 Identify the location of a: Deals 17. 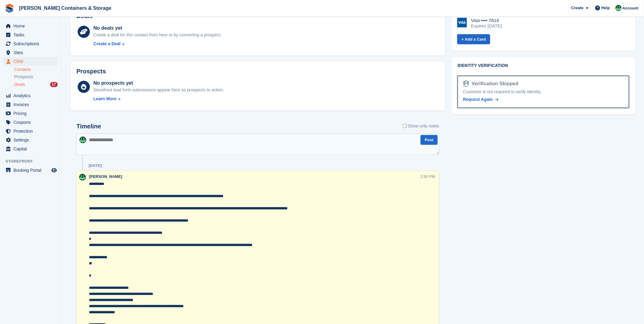
(36, 84).